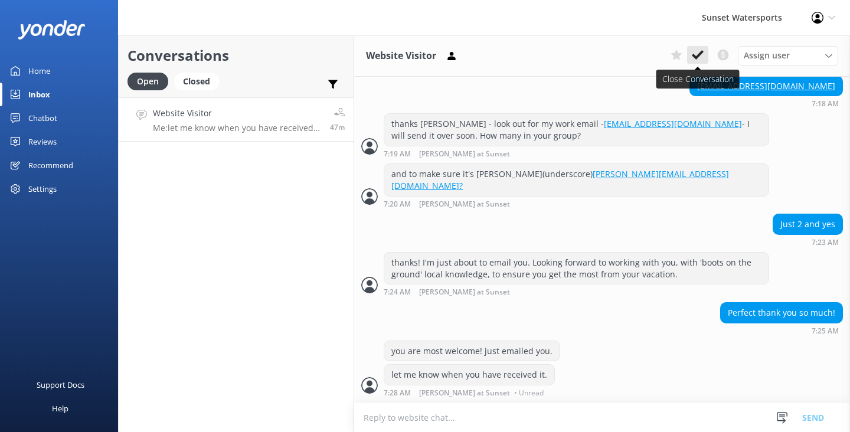 Image resolution: width=850 pixels, height=432 pixels. I want to click on h2: Conversations, so click(236, 55).